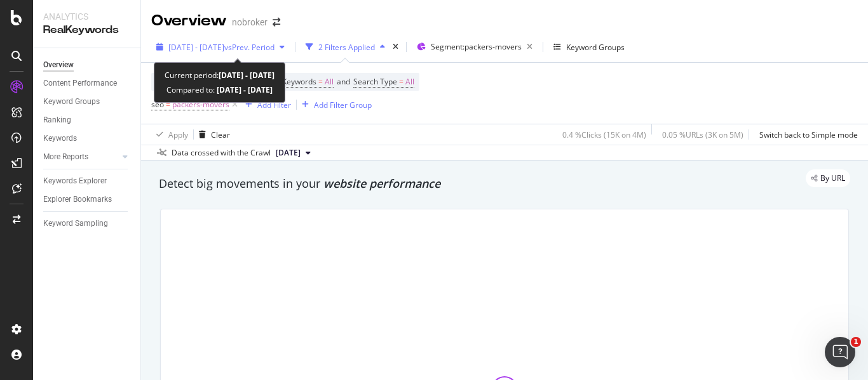 Image resolution: width=868 pixels, height=380 pixels. I want to click on span: Keywords, so click(299, 81).